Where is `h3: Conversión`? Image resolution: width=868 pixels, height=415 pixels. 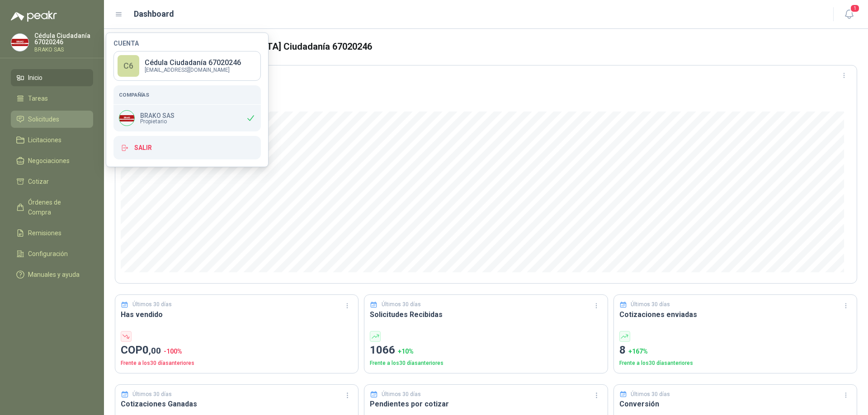
h3: Conversión is located at coordinates (736, 404).